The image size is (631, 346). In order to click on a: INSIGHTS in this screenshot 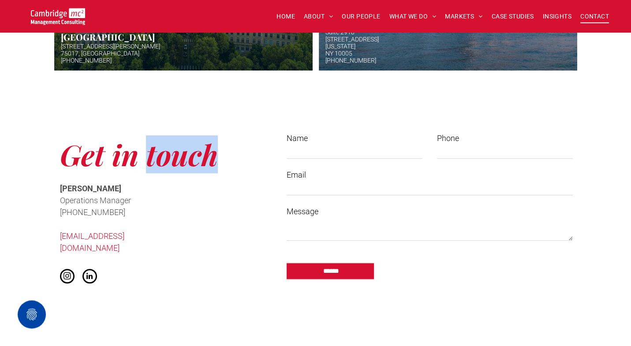, I will do `click(557, 16)`.